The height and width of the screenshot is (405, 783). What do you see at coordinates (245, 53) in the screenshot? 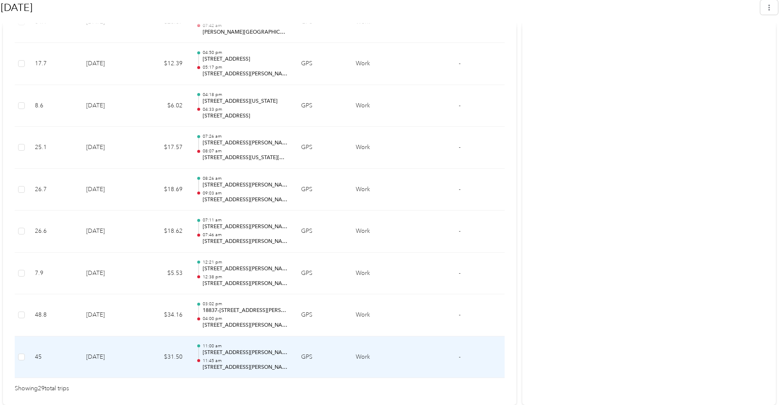
I see `p: 04:50 pm` at bounding box center [245, 53].